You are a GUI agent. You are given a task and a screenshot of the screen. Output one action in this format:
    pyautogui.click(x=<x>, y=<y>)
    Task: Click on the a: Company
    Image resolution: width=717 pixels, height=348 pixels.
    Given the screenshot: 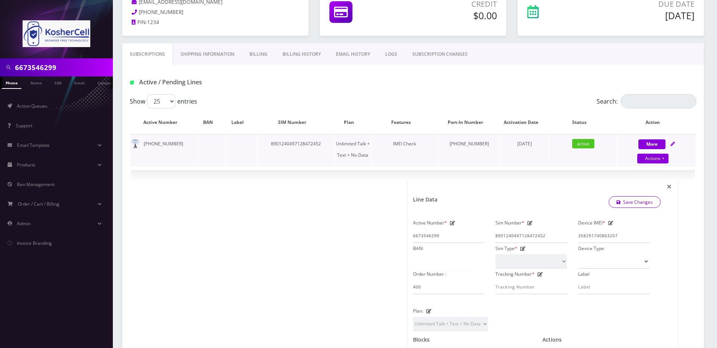 What is the action you would take?
    pyautogui.click(x=106, y=82)
    